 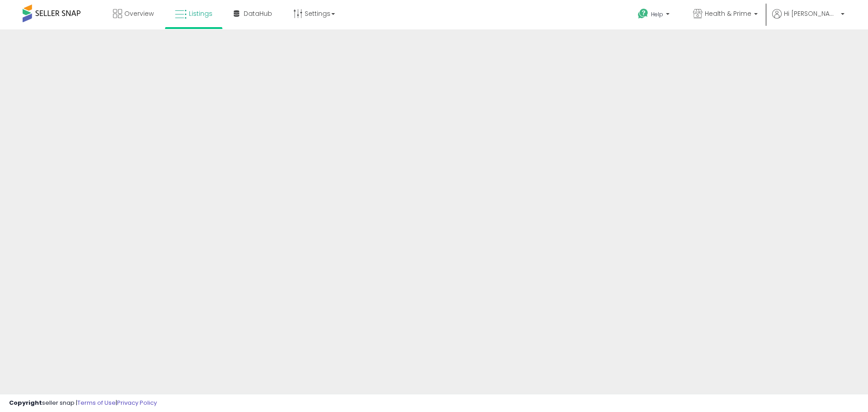 I want to click on span: Listings, so click(x=201, y=14).